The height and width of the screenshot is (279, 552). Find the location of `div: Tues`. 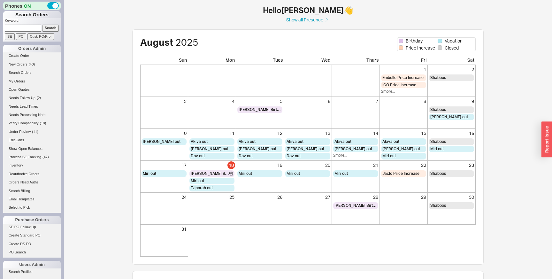

div: Tues is located at coordinates (260, 61).